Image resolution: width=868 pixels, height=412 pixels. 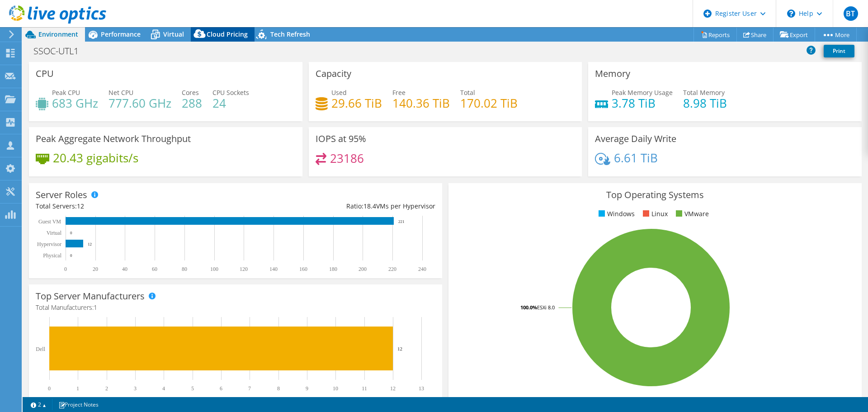 I want to click on h4: 20.43 gigabits/s, so click(x=95, y=158).